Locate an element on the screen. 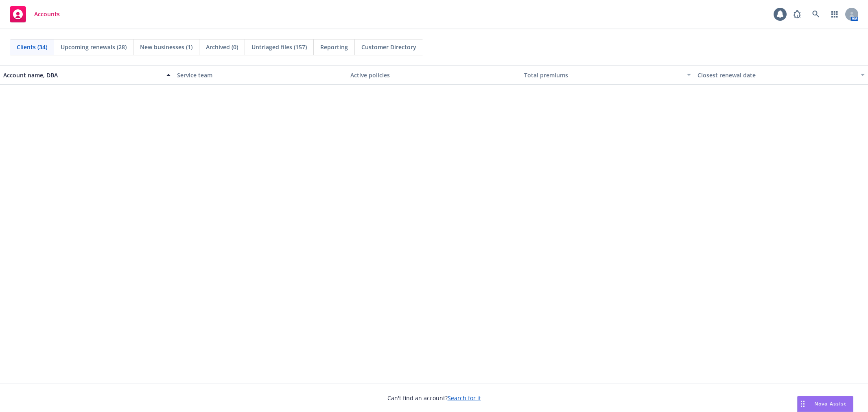 The width and height of the screenshot is (868, 412). div: Active policies is located at coordinates (434, 75).